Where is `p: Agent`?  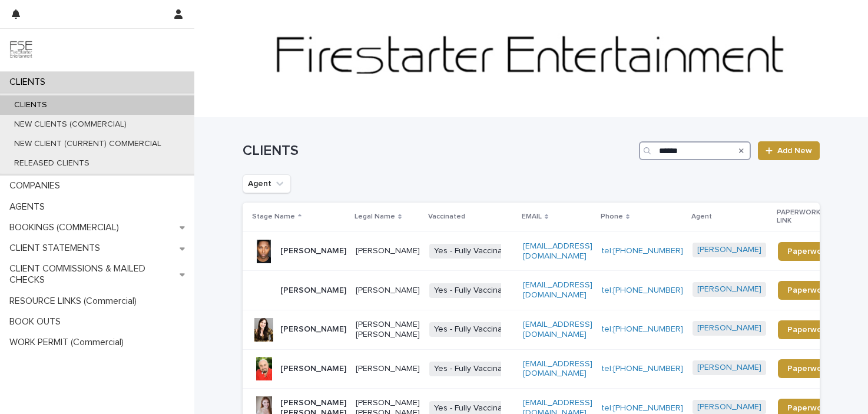
p: Agent is located at coordinates (702, 216).